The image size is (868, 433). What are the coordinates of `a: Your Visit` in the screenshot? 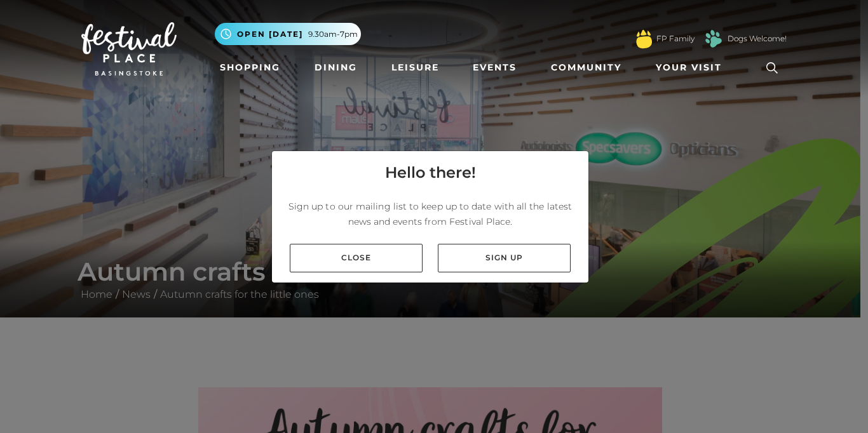 It's located at (691, 67).